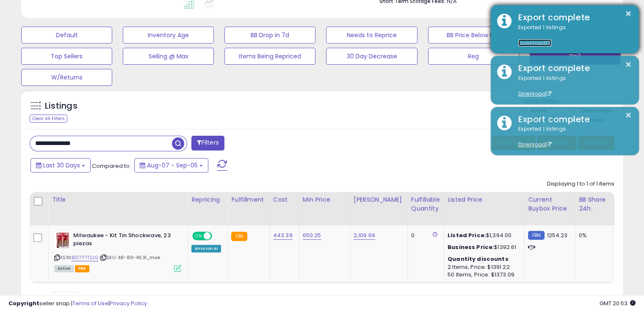  What do you see at coordinates (473, 56) in the screenshot?
I see `button: Reg` at bounding box center [473, 56].